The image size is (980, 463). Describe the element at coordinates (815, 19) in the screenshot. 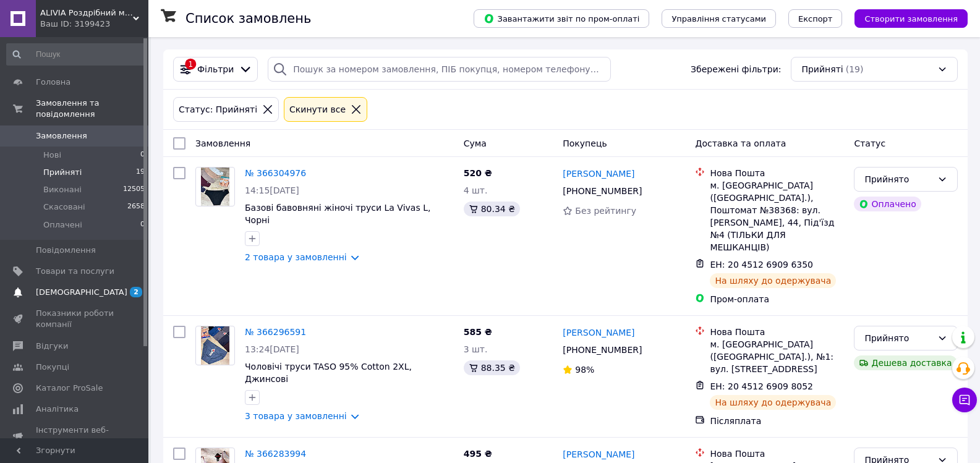

I see `span: Експорт` at that location.